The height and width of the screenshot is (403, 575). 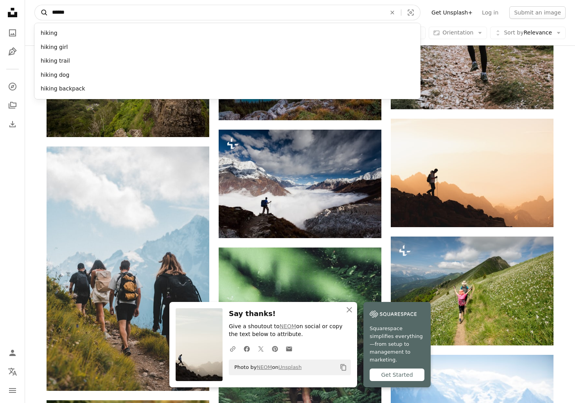 What do you see at coordinates (13, 390) in the screenshot?
I see `button: Menu` at bounding box center [13, 390].